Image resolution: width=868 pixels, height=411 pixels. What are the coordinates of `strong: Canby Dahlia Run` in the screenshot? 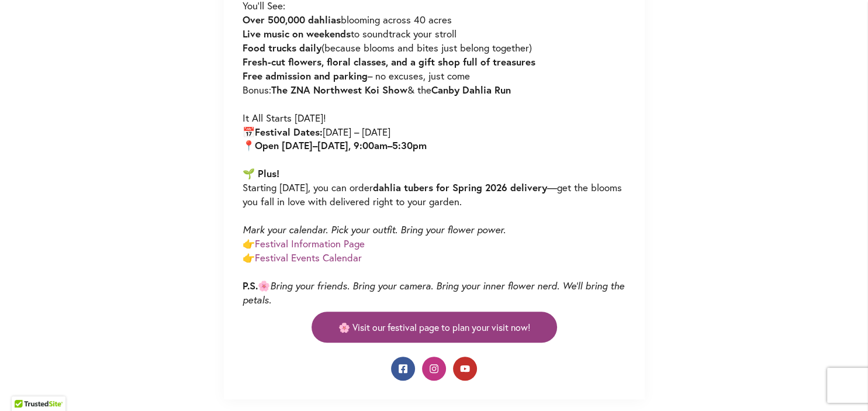 It's located at (471, 90).